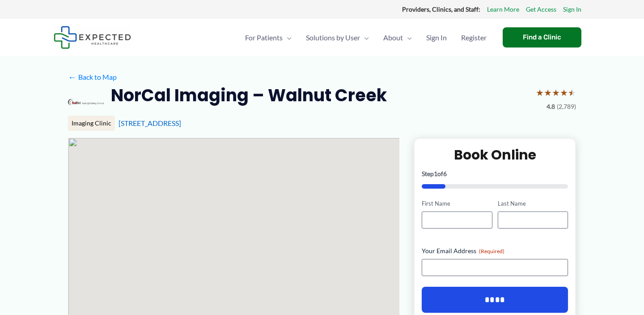 The height and width of the screenshot is (315, 644). Describe the element at coordinates (494, 174) in the screenshot. I see `p: Step of` at that location.